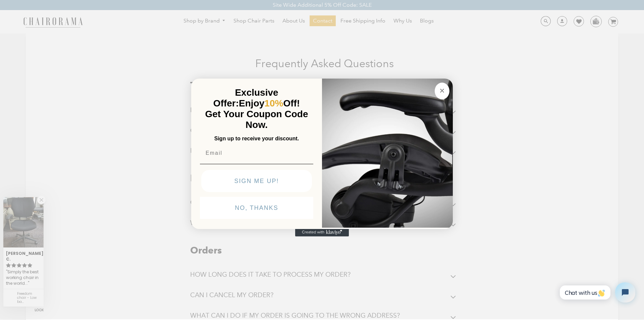  I want to click on span: Exclusive Offer:, so click(246, 98).